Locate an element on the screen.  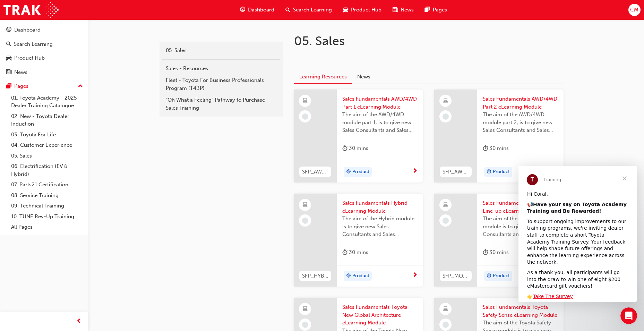
div: Dashboard is located at coordinates (27, 30).